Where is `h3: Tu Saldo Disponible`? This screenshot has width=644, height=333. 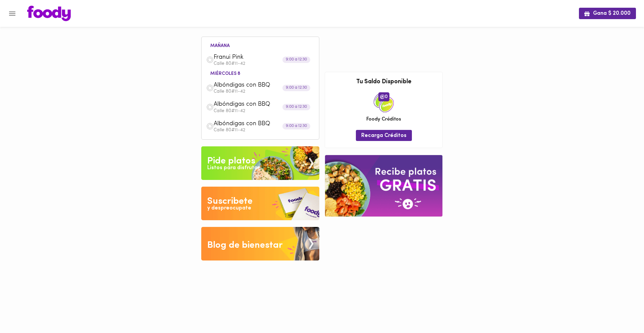
h3: Tu Saldo Disponible is located at coordinates (384, 82).